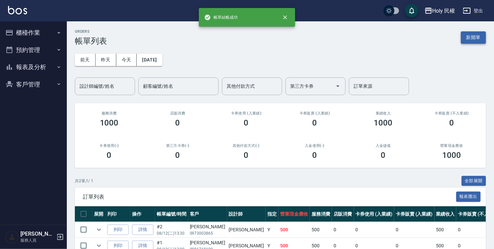 The height and width of the screenshot is (249, 494). I want to click on span: 帳單結帳成功, so click(221, 17).